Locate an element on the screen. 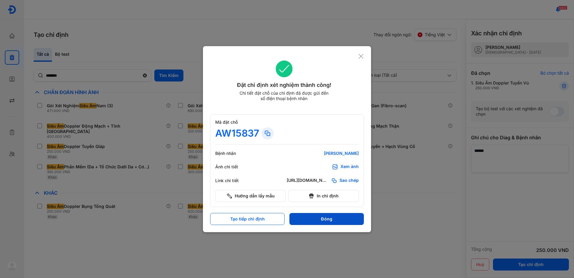  div: Link chi tiết is located at coordinates (233, 181).